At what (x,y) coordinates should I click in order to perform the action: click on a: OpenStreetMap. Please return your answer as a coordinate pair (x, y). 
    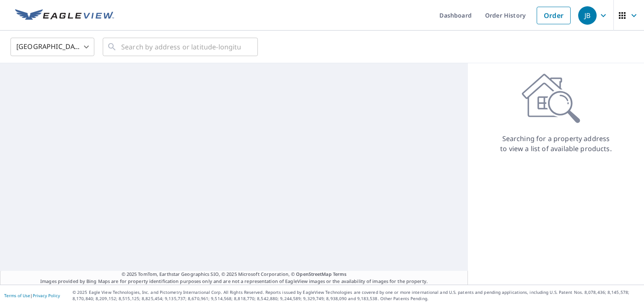
    Looking at the image, I should click on (313, 274).